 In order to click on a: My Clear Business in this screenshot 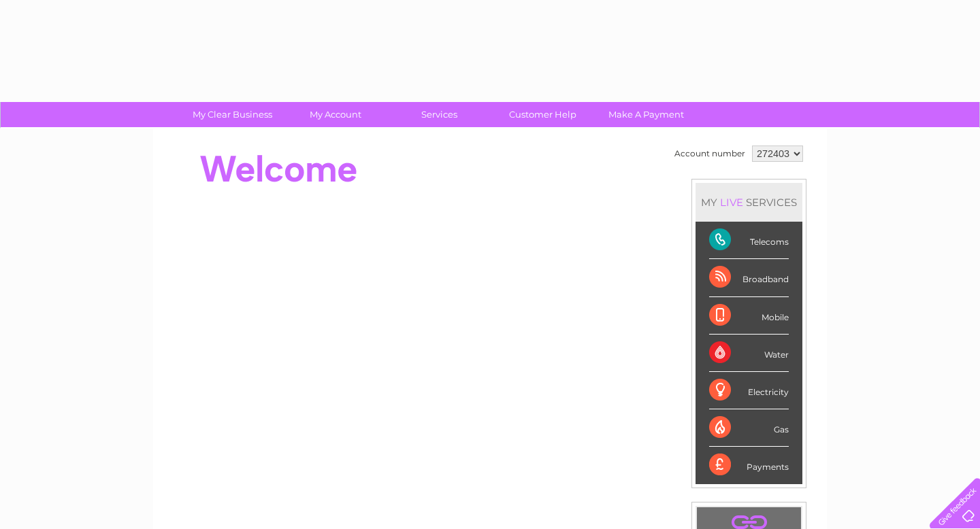, I will do `click(232, 114)`.